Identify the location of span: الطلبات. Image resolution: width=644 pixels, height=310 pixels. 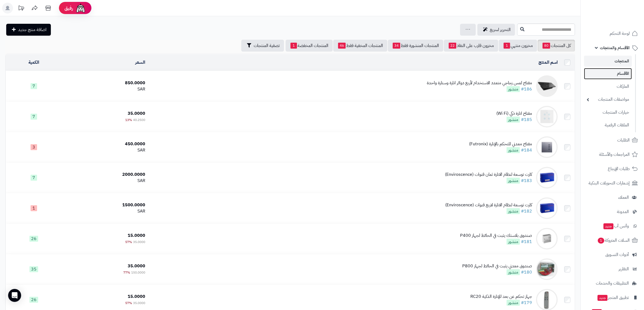
(623, 140).